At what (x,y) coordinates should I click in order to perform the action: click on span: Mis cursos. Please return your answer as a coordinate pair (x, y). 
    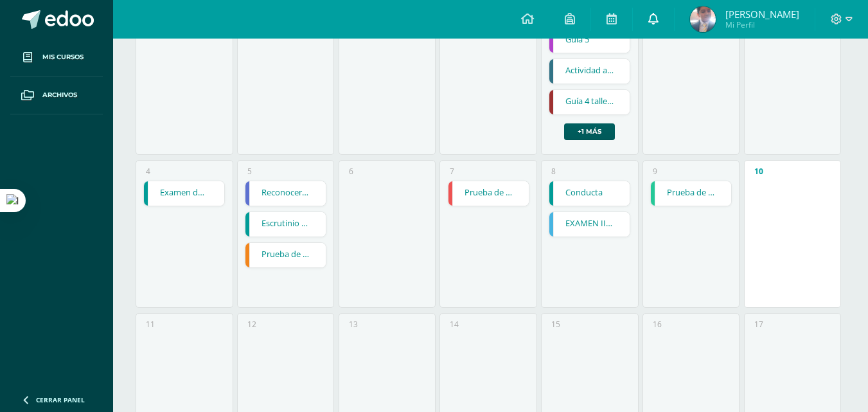
    Looking at the image, I should click on (63, 57).